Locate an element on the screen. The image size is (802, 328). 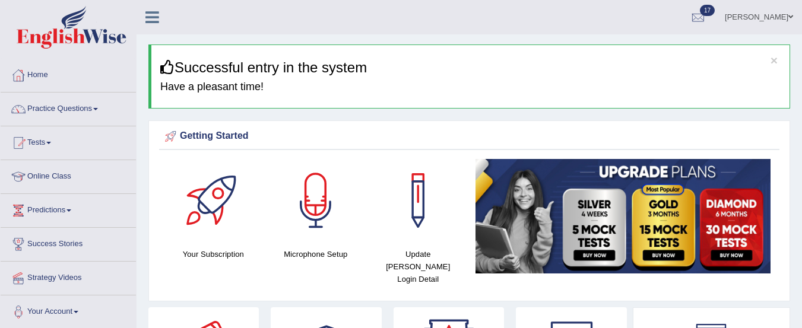
h4: Microphone Setup is located at coordinates (316, 254).